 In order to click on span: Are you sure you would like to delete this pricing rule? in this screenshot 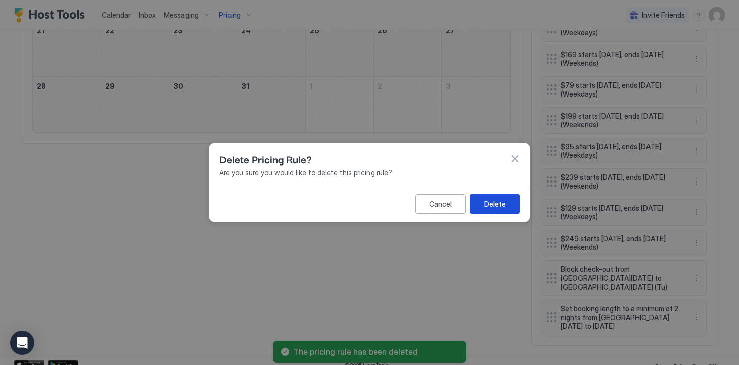, I will do `click(370, 173)`.